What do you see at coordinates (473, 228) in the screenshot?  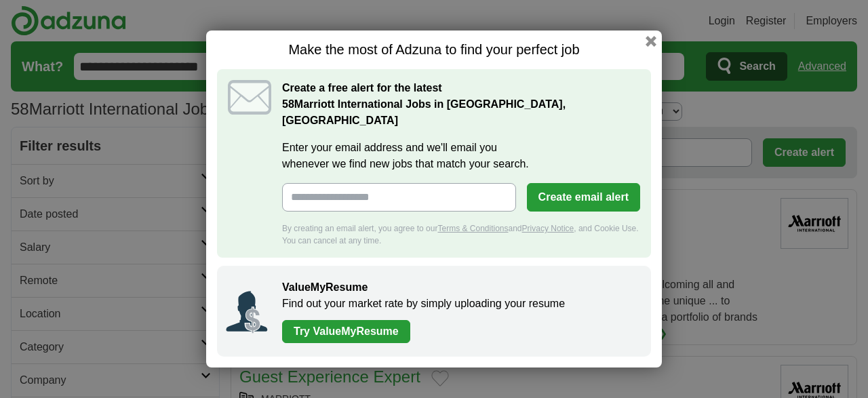 I see `a: Terms & Conditions` at bounding box center [473, 228].